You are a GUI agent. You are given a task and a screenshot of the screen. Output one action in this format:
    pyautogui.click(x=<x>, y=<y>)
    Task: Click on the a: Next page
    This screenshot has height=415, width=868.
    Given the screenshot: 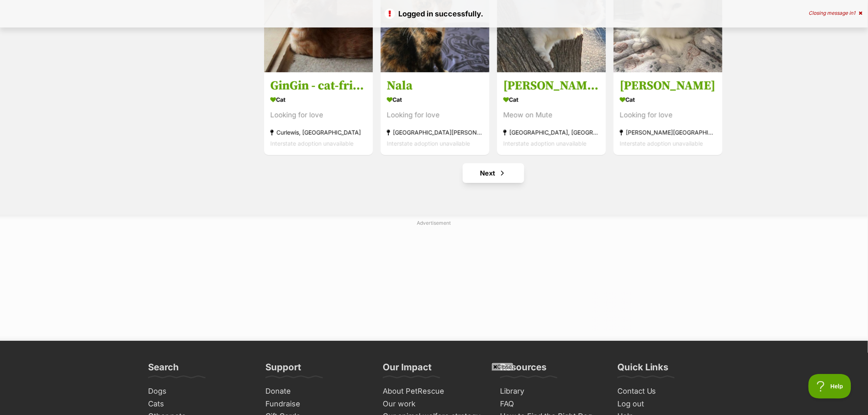 What is the action you would take?
    pyautogui.click(x=493, y=173)
    